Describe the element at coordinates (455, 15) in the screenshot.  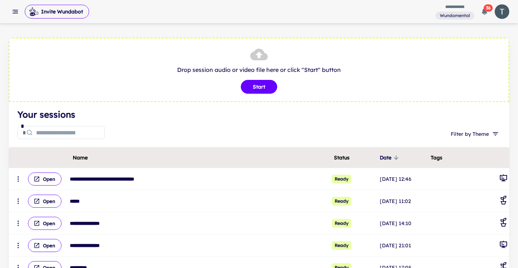
I see `span: You are a member of this workspace. Contact your workspace owner for assistance.` at that location.